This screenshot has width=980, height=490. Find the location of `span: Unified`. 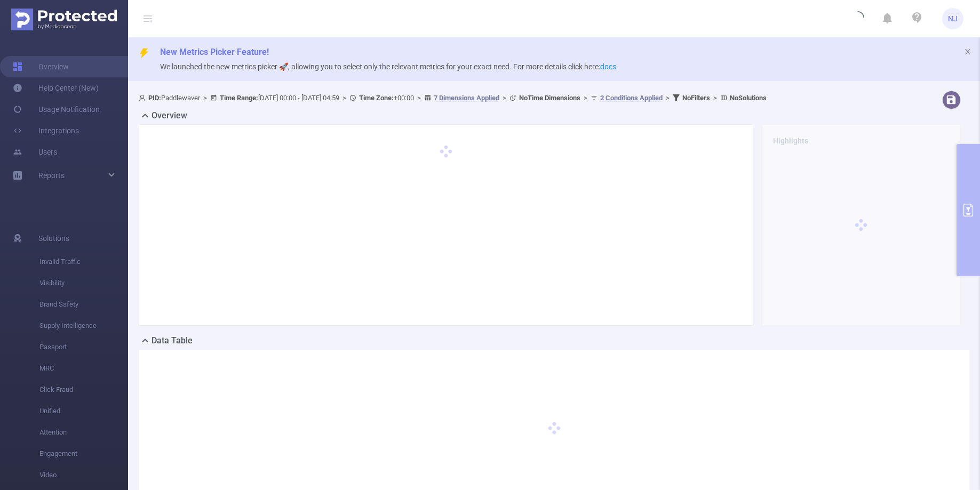

span: Unified is located at coordinates (84, 411).